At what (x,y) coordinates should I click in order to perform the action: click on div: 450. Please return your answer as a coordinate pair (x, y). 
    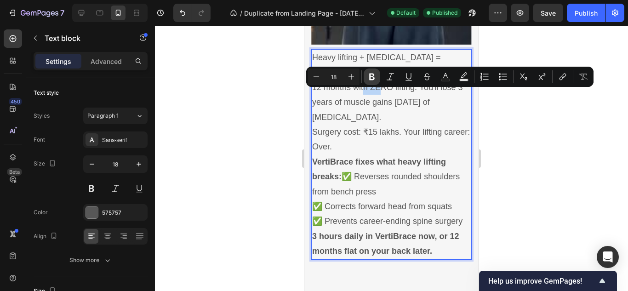
    Looking at the image, I should click on (15, 102).